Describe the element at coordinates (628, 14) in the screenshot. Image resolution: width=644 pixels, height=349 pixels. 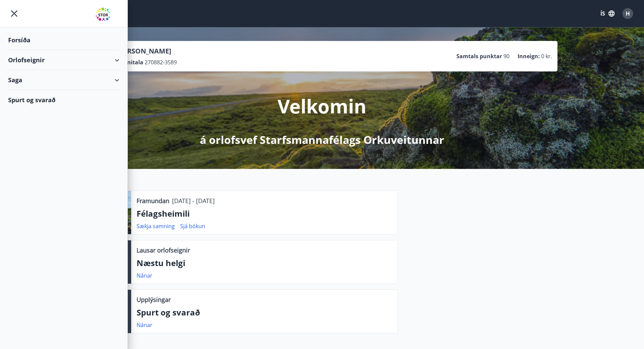
I see `button: H` at that location.